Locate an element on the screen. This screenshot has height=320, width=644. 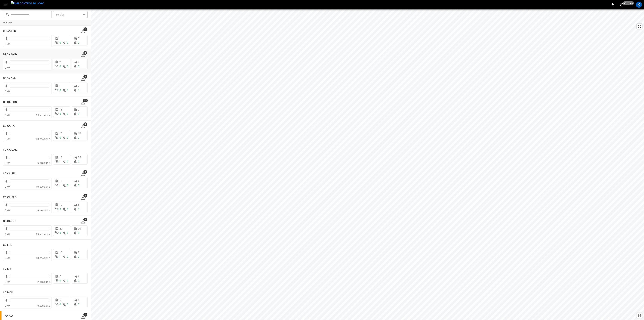
span: 13 is located at coordinates (61, 252).